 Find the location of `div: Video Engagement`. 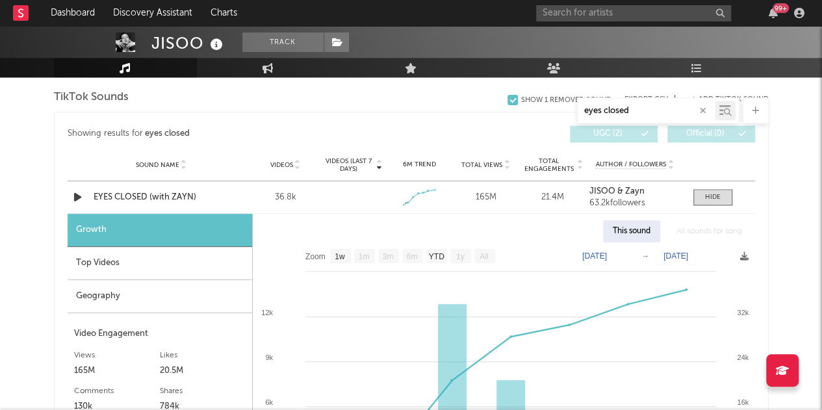

div: Video Engagement is located at coordinates (160, 334).